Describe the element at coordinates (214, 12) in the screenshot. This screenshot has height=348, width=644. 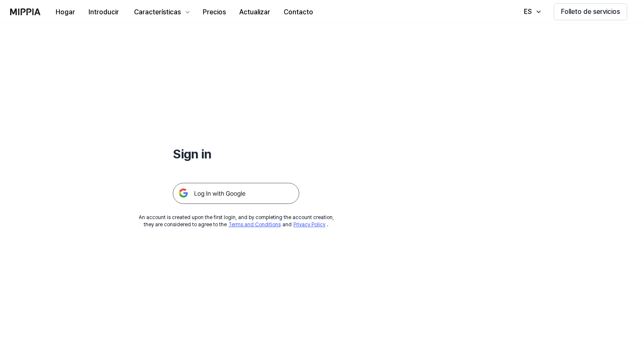
I see `button: Precios` at that location.